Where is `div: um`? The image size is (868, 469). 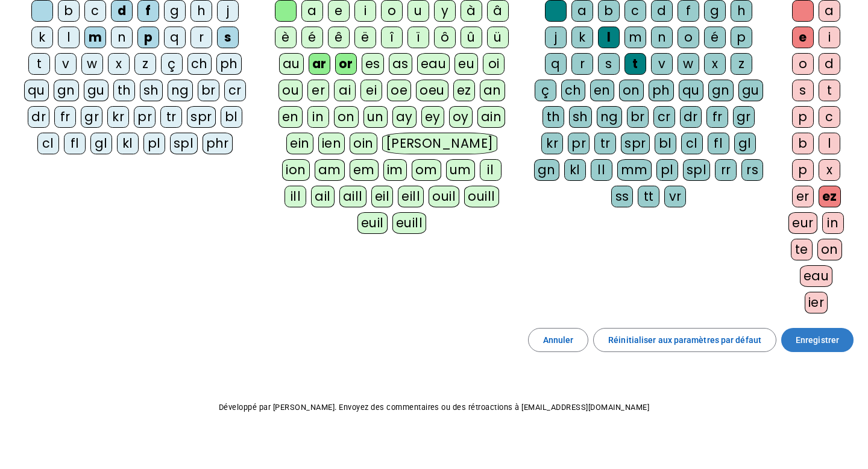 div: um is located at coordinates (460, 170).